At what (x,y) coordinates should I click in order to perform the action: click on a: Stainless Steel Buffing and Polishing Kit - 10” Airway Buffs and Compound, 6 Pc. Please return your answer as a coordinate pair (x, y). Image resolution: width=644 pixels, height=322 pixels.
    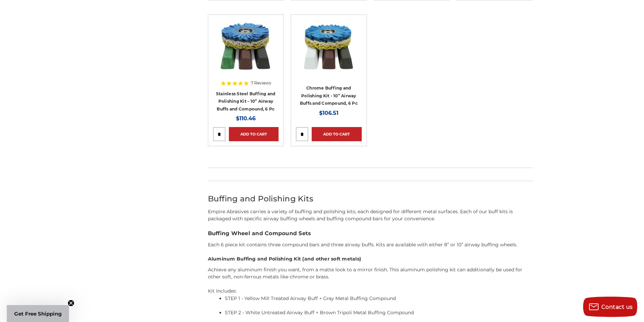
    Looking at the image, I should click on (245, 101).